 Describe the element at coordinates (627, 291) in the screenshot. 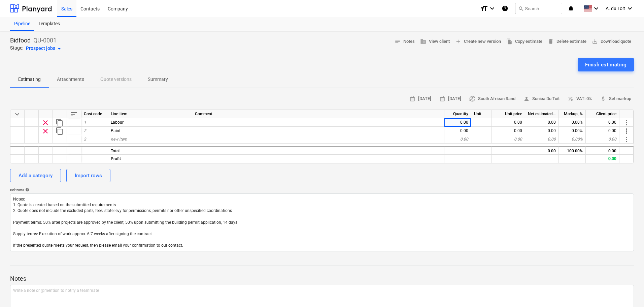

I see `div: Chat Widget` at that location.